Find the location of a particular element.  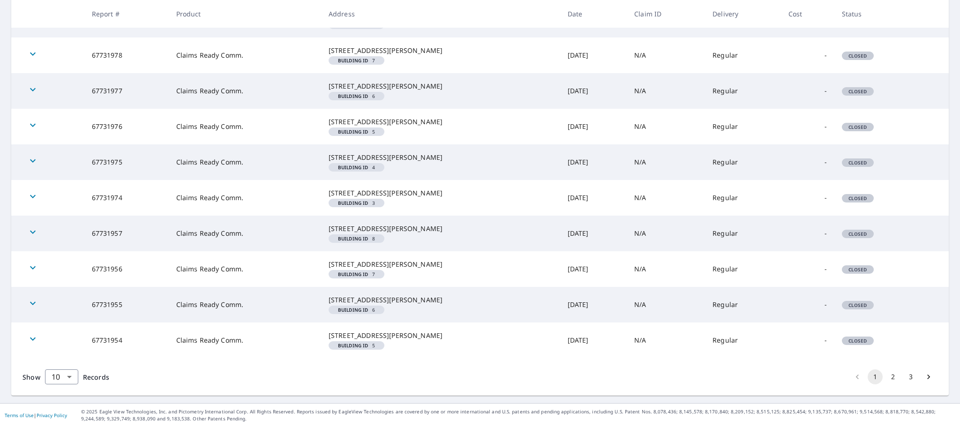

td: 67731976 is located at coordinates (127, 127).